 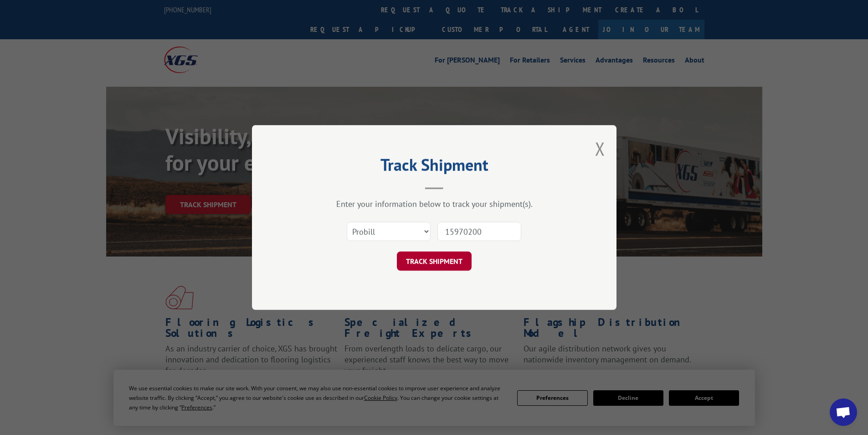 I want to click on button: Close modal, so click(x=600, y=149).